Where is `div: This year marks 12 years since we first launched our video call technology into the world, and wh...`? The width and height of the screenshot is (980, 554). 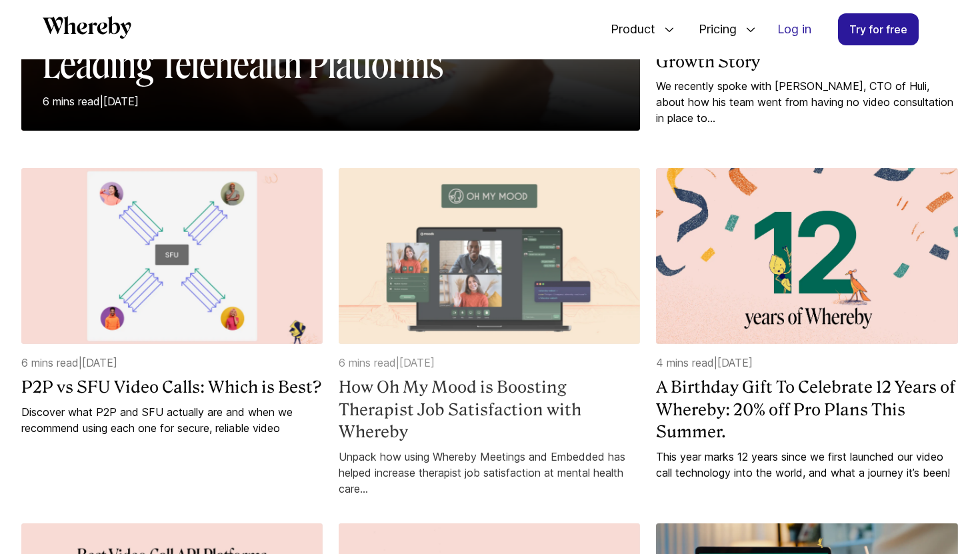 div: This year marks 12 years since we first launched our video call technology into the world, and wh... is located at coordinates (807, 465).